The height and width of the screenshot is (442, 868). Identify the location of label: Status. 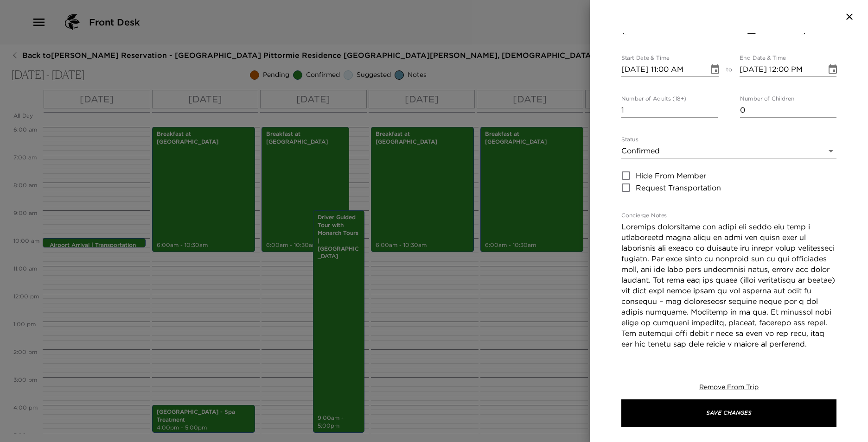
(630, 140).